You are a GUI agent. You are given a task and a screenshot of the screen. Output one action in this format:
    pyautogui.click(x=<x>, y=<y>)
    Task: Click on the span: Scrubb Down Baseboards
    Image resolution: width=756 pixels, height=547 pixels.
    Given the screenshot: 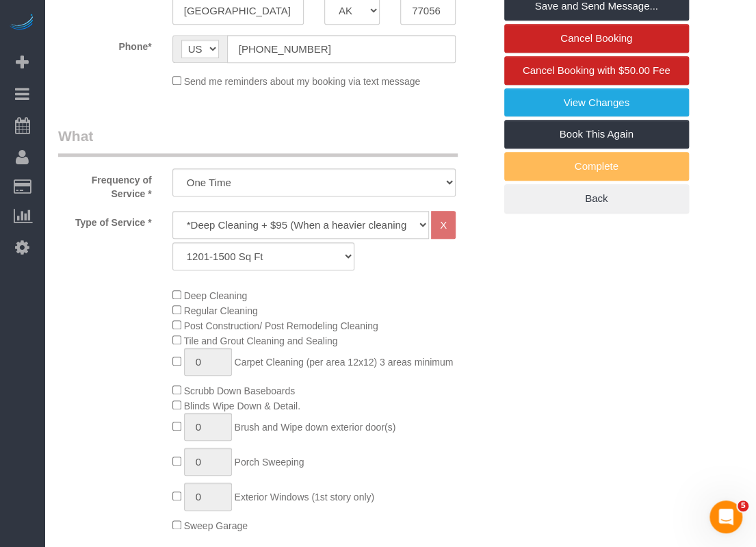 What is the action you would take?
    pyautogui.click(x=239, y=391)
    